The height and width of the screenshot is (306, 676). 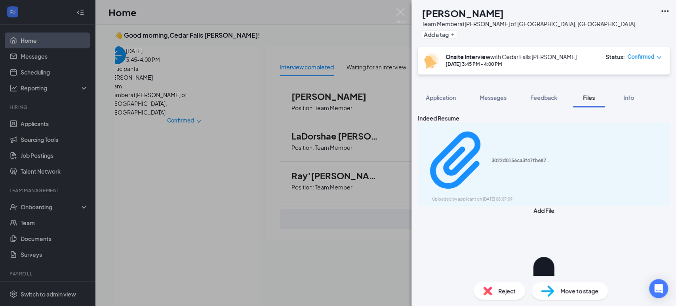 I want to click on b: Onsite Interview, so click(x=468, y=57).